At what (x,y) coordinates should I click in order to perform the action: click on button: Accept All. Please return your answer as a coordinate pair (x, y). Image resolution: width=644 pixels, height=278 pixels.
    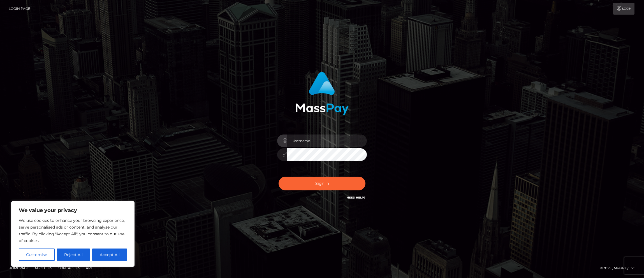
    Looking at the image, I should click on (110, 255).